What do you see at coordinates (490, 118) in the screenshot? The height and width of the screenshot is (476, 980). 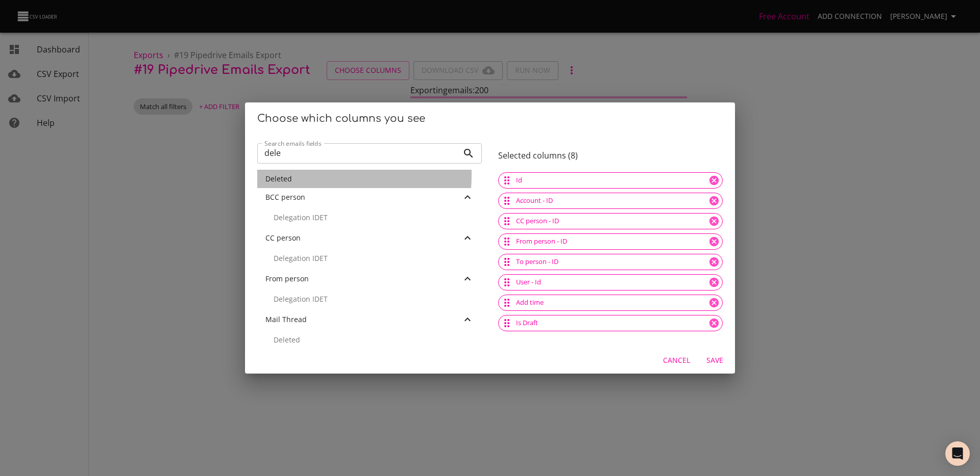 I see `h2: Choose which columns you see` at bounding box center [490, 118].